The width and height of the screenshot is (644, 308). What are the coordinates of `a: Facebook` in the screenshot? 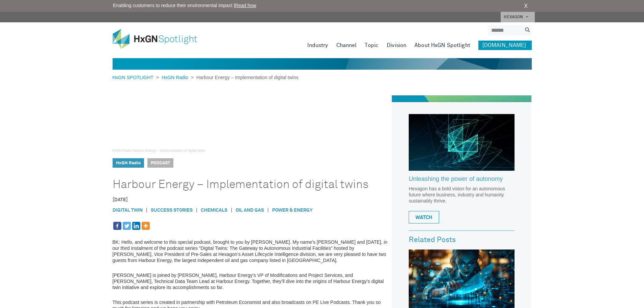 It's located at (117, 226).